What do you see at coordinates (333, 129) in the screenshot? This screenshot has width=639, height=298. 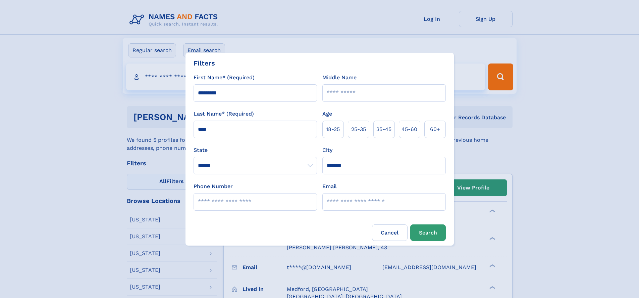 I see `span: 18‑25` at bounding box center [333, 129].